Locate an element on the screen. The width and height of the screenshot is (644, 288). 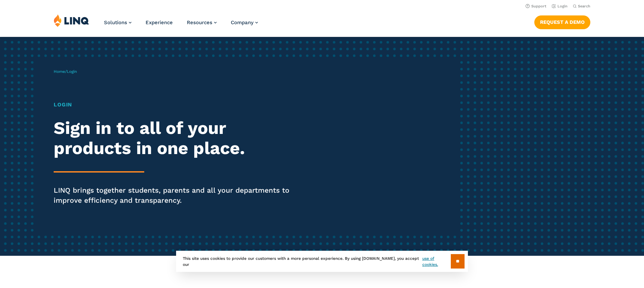
nav: Primary Navigation is located at coordinates (181, 25).